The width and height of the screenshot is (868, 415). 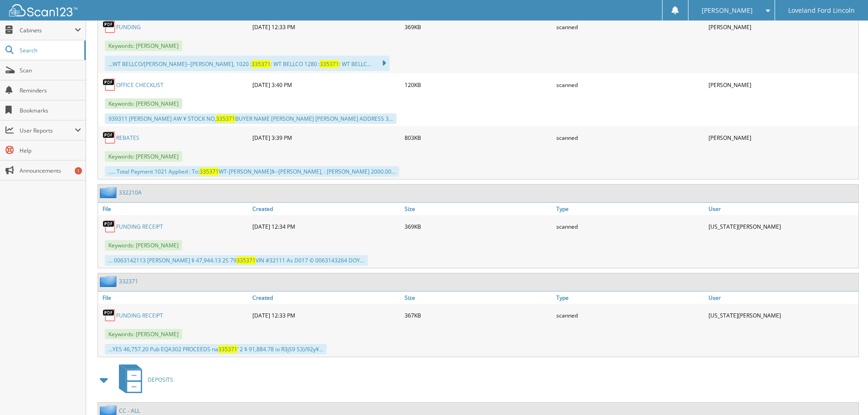 What do you see at coordinates (50, 90) in the screenshot?
I see `span: Reminders` at bounding box center [50, 90].